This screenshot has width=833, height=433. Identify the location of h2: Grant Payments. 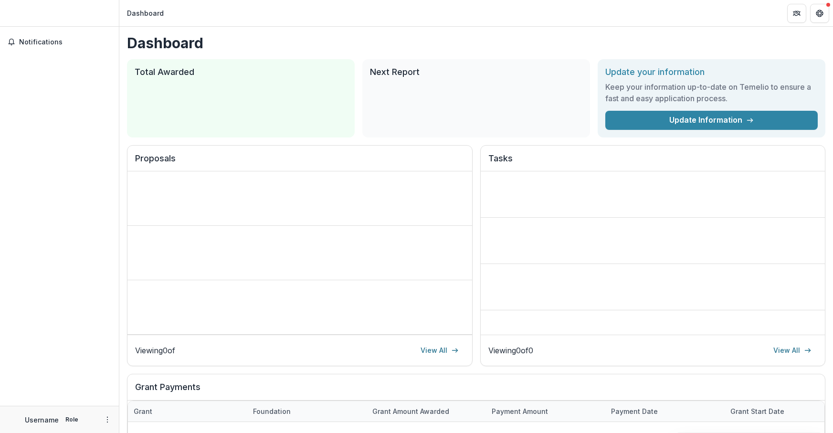
(476, 391).